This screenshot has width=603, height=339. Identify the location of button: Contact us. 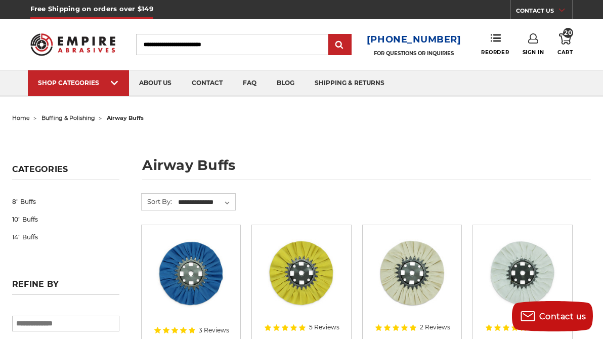
(552, 316).